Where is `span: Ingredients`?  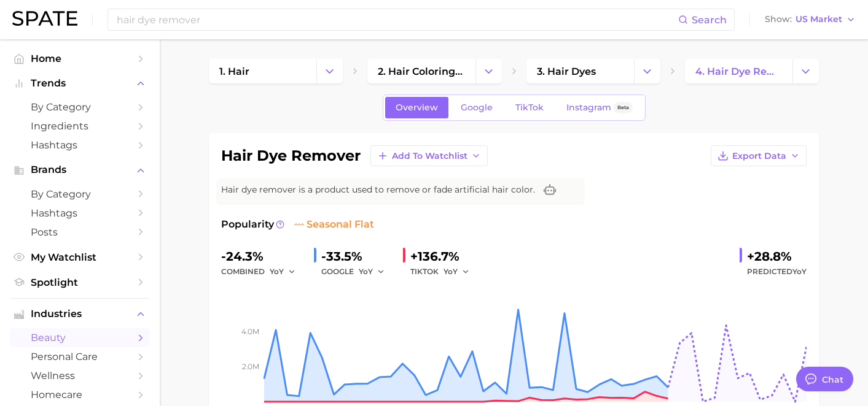 span: Ingredients is located at coordinates (80, 126).